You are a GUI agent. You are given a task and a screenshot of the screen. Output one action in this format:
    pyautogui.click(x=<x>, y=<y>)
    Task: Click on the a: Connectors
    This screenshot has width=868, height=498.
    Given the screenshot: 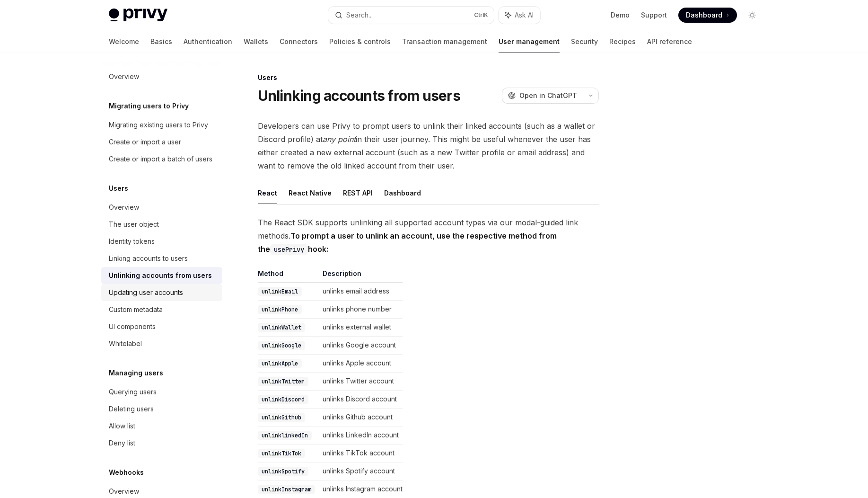 What is the action you would take?
    pyautogui.click(x=298, y=42)
    